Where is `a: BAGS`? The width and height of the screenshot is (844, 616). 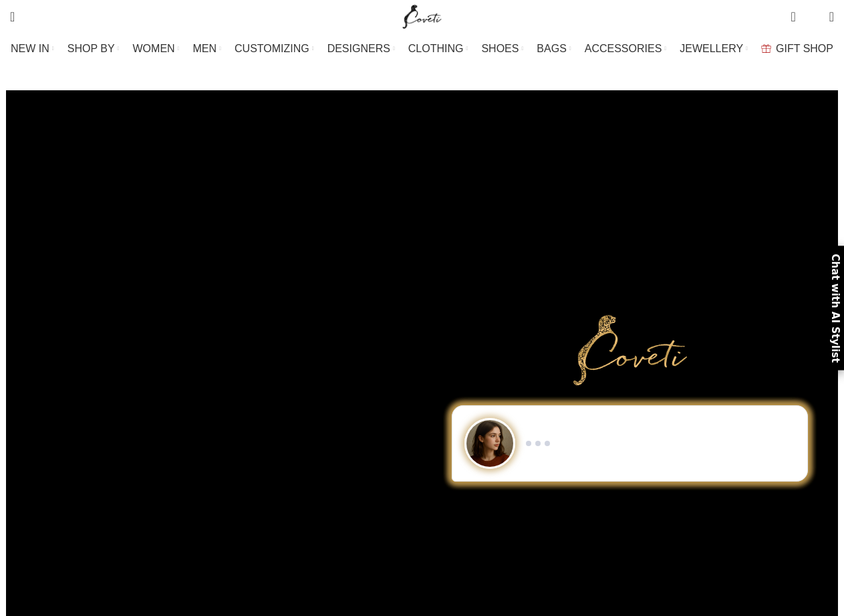
a: BAGS is located at coordinates (553, 49).